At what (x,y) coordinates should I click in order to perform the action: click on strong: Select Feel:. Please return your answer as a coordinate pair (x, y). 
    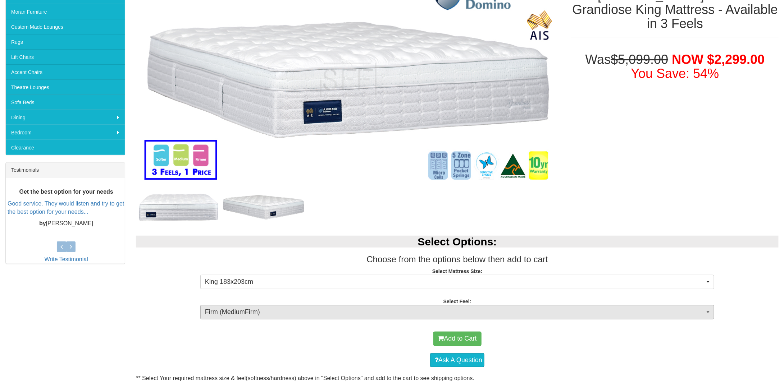
    Looking at the image, I should click on (457, 302).